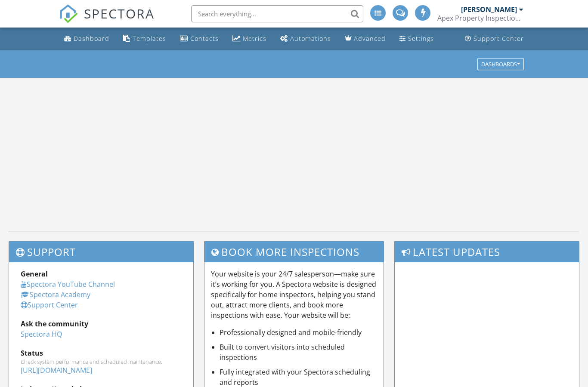  Describe the element at coordinates (119, 13) in the screenshot. I see `span: SPECTORA` at that location.